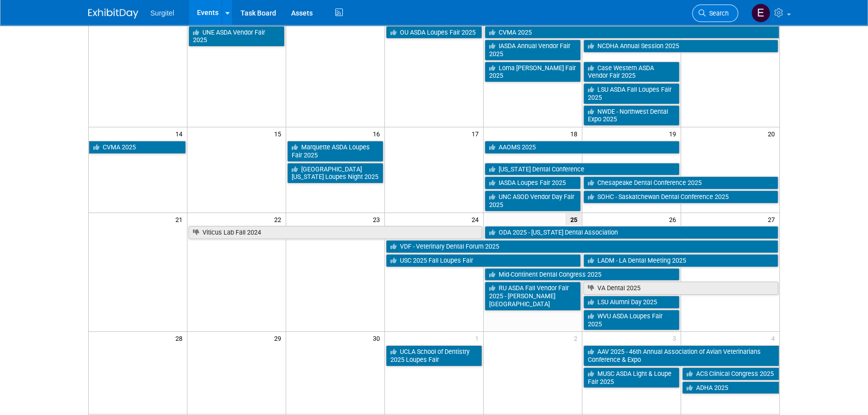 The image size is (868, 415). I want to click on span: 21, so click(181, 219).